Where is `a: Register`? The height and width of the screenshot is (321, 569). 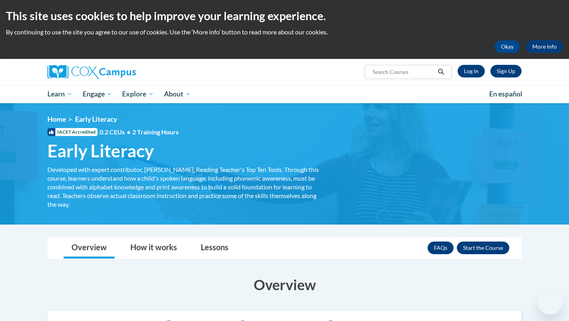
a: Register is located at coordinates (506, 71).